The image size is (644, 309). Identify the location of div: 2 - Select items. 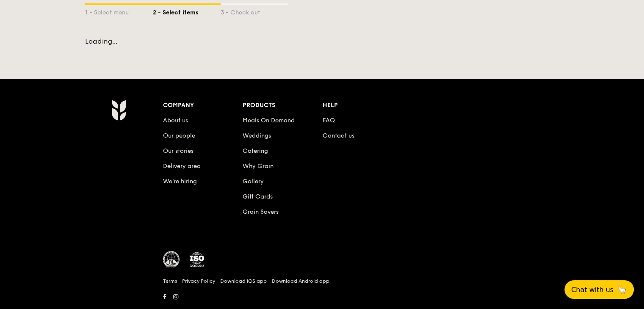
(187, 11).